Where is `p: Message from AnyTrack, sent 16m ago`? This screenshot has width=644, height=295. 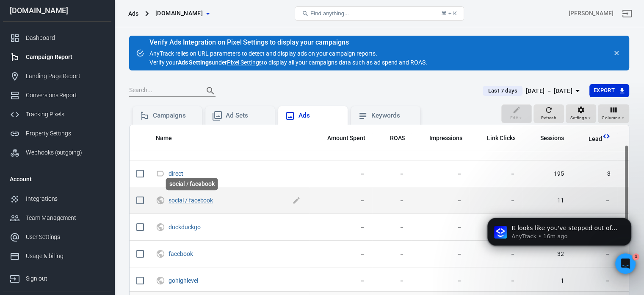 p: Message from AnyTrack, sent 16m ago is located at coordinates (92, 36).